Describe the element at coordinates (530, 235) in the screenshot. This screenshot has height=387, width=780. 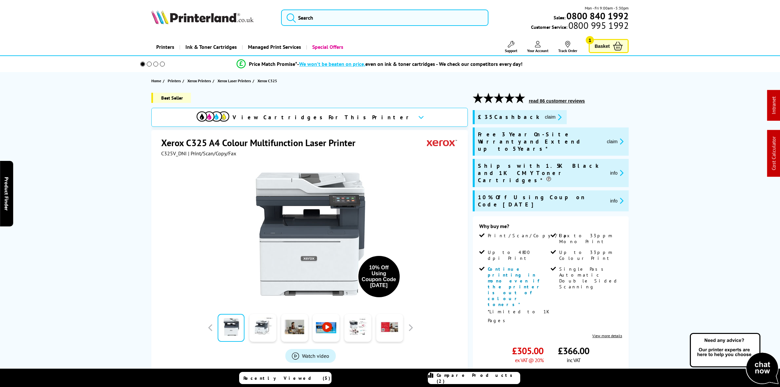
I see `span: Print/Scan/Copy/Fax` at that location.